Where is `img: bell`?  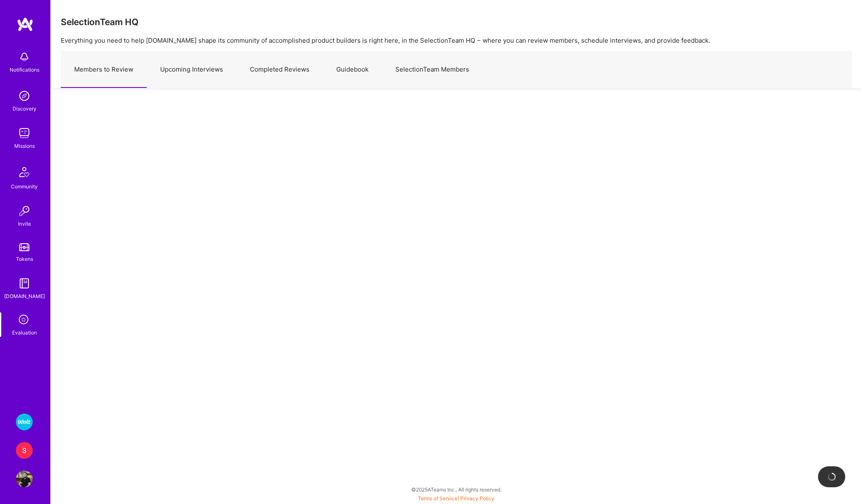
img: bell is located at coordinates (25, 57).